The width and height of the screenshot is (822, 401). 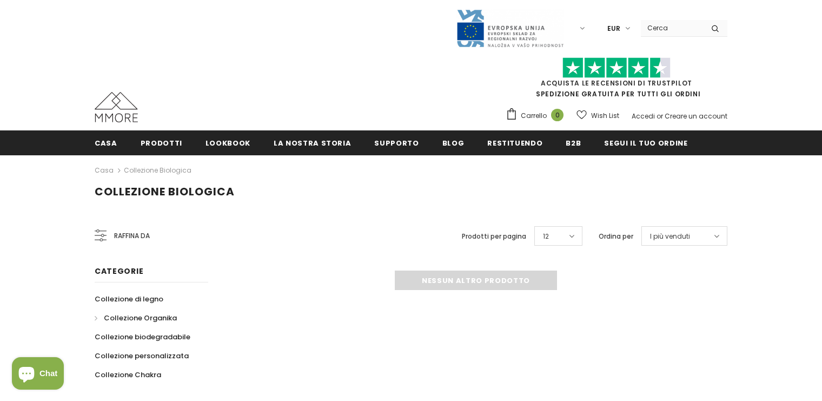 What do you see at coordinates (157, 170) in the screenshot?
I see `a: Collezione biologica` at bounding box center [157, 170].